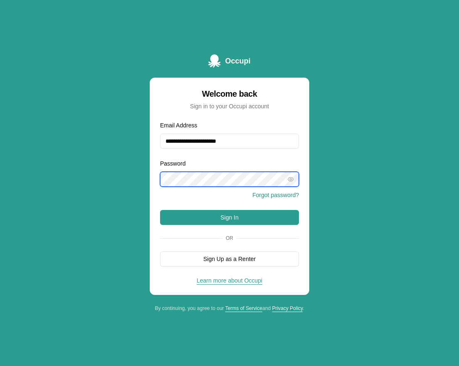 The image size is (459, 366). What do you see at coordinates (229, 106) in the screenshot?
I see `div: Sign in to your Occupi account` at bounding box center [229, 106].